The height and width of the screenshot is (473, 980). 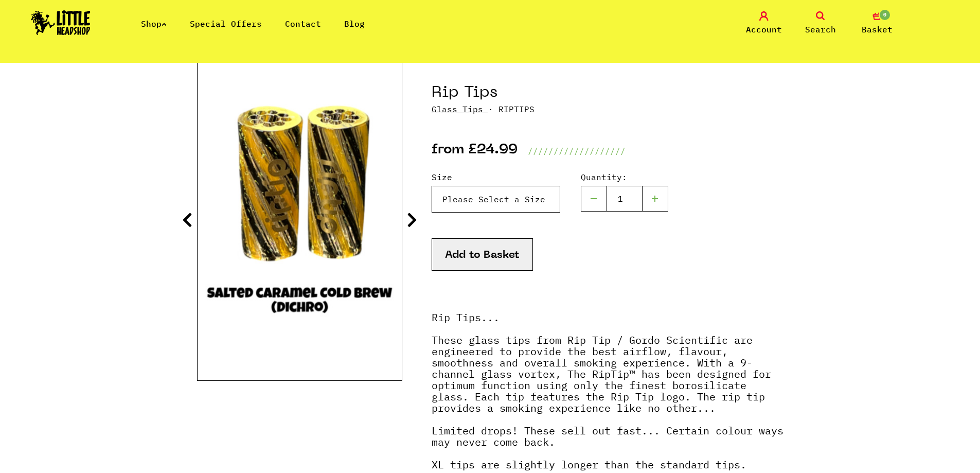 I want to click on input: 1, so click(x=624, y=199).